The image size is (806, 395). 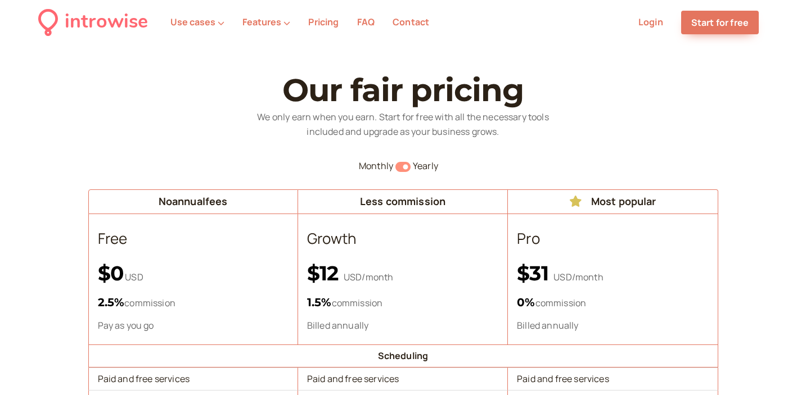 What do you see at coordinates (319, 303) in the screenshot?
I see `span: 1.5 %` at bounding box center [319, 303].